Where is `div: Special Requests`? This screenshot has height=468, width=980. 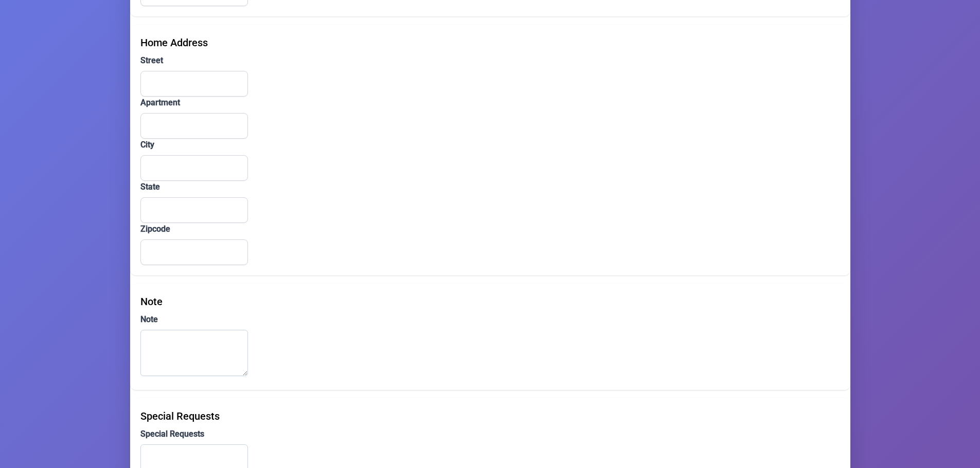
div: Special Requests is located at coordinates (490, 416).